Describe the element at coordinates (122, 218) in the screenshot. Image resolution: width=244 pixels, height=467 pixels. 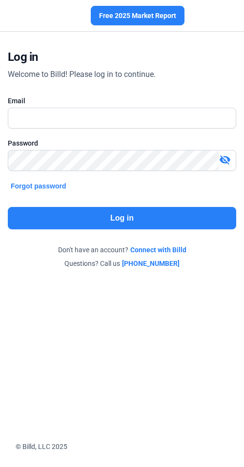
I see `button: Log in` at that location.